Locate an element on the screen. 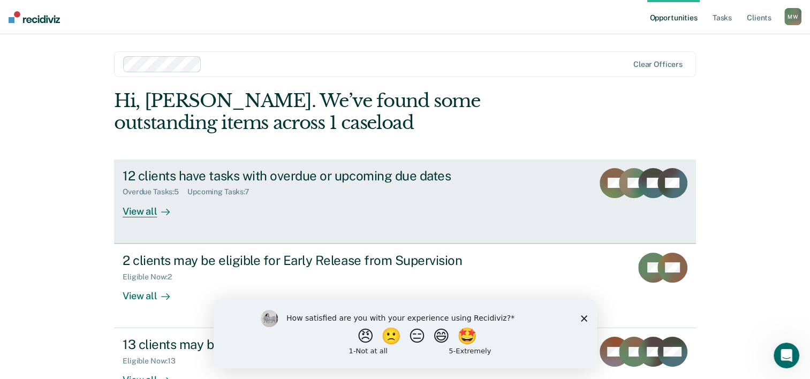  a: 12 clients have tasks with overdue or upcoming due datesOverdue Tasks:5Upcoming Tasks:7View all is located at coordinates (405, 201).